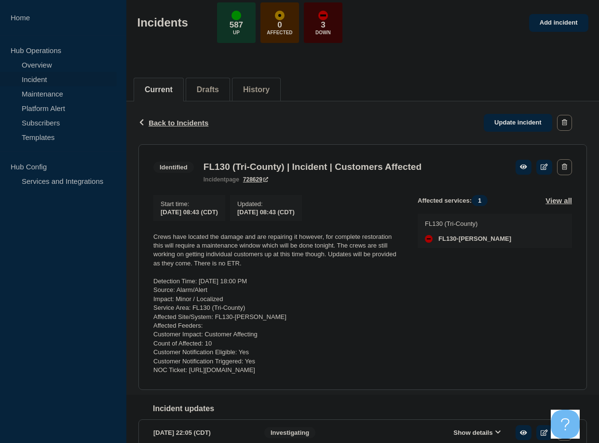 The height and width of the screenshot is (443, 599). I want to click on p: Impact: Minor / Localized, so click(278, 299).